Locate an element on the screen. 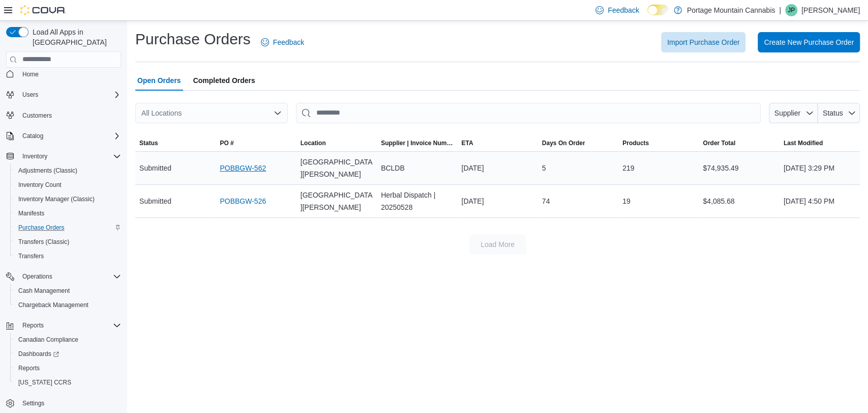 This screenshot has height=413, width=868. button: Manifests is located at coordinates (68, 213).